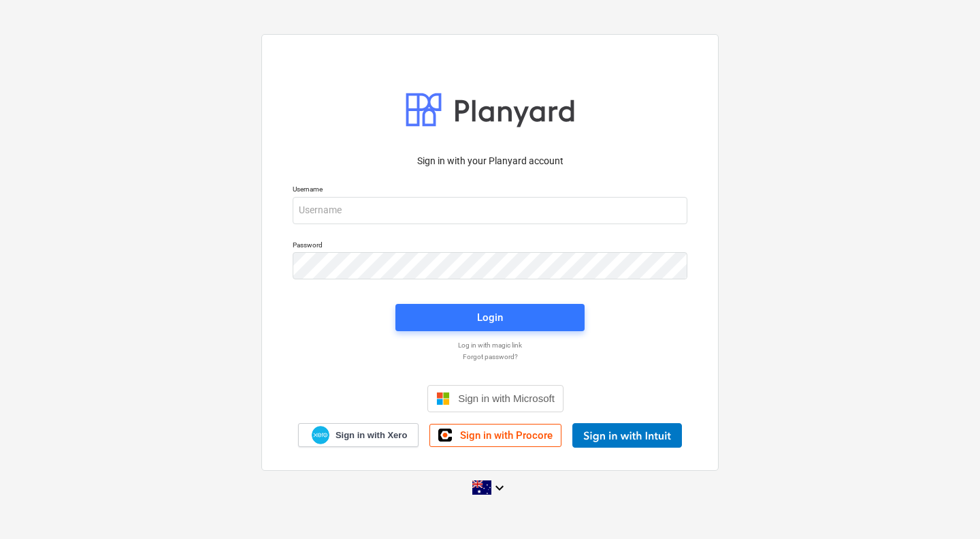 The image size is (980, 539). Describe the element at coordinates (490, 345) in the screenshot. I see `p: Log in with magic link` at that location.